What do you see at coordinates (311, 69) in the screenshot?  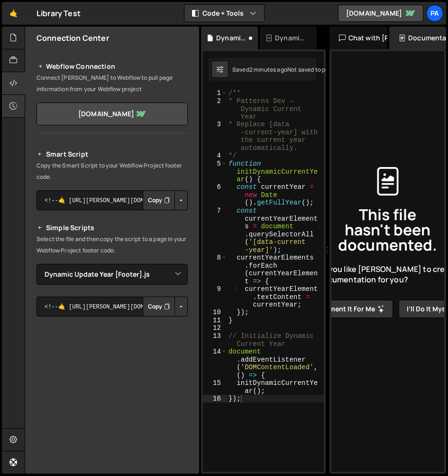 I see `div: Not saved to prod` at bounding box center [311, 69].